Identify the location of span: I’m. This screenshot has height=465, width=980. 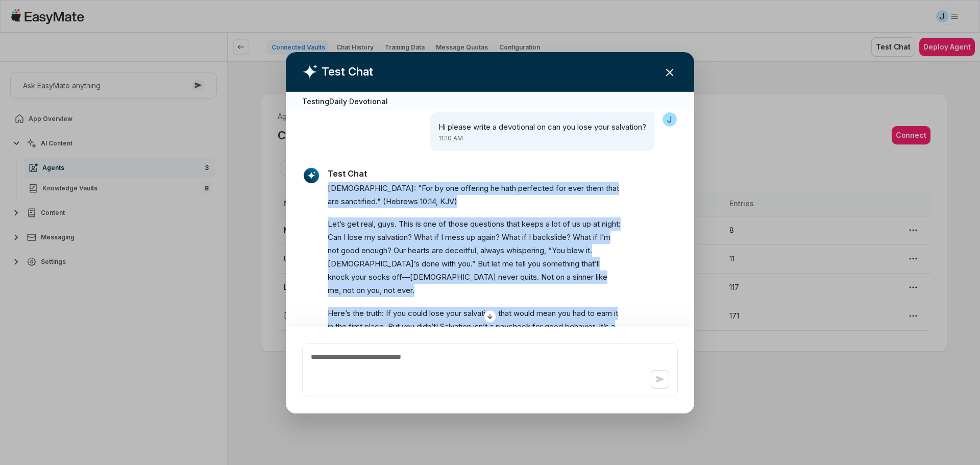
(605, 238).